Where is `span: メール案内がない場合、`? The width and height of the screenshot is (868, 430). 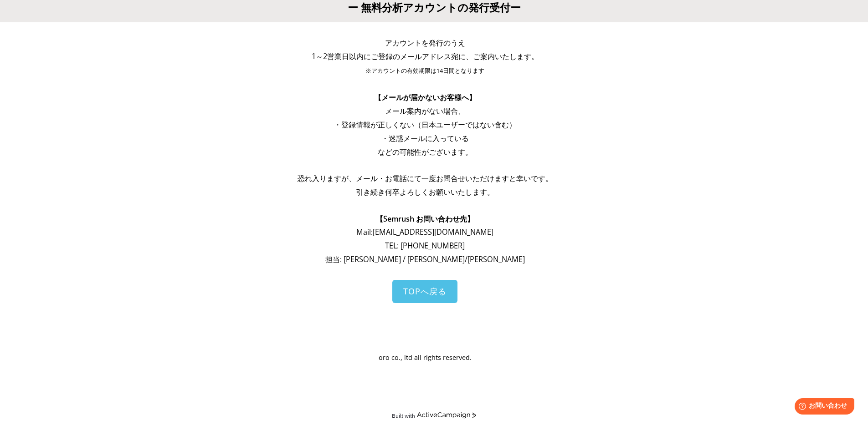 span: メール案内がない場合、 is located at coordinates (425, 111).